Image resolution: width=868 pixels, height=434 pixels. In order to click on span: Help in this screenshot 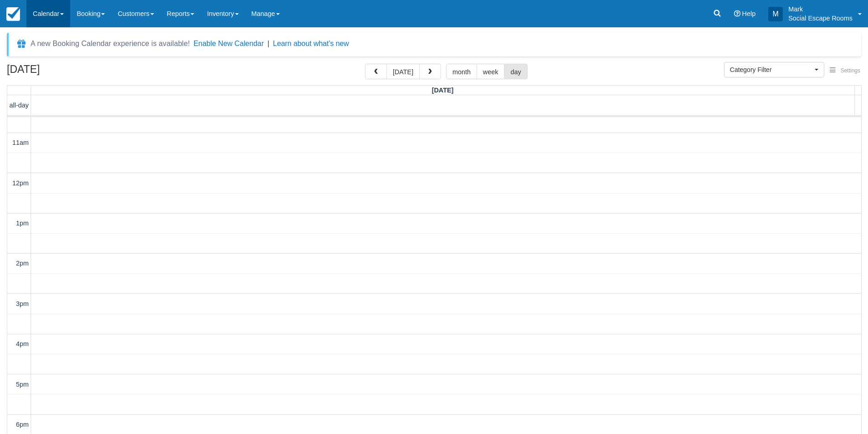, I will do `click(749, 14)`.